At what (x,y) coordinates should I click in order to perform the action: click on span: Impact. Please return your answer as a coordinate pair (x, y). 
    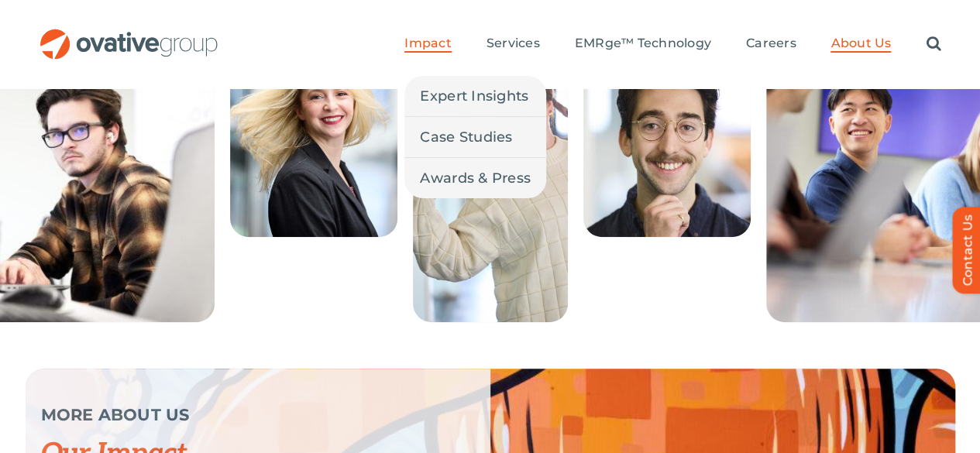
    Looking at the image, I should click on (428, 44).